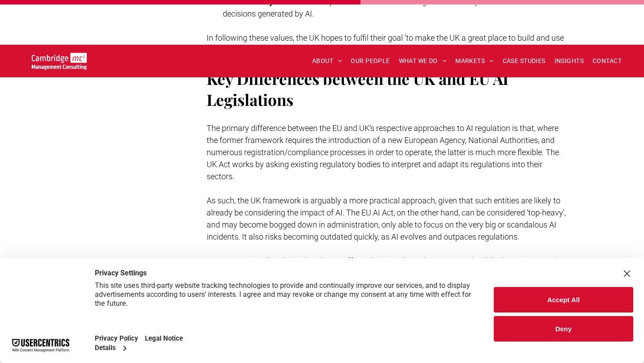  Describe the element at coordinates (357, 89) in the screenshot. I see `span: Key Differences between the UK and EU AI Legislations` at that location.